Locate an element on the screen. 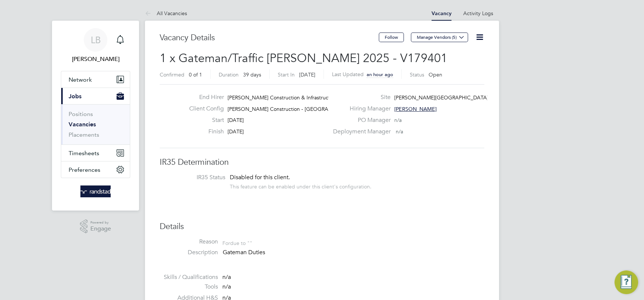 This screenshot has width=644, height=300. h3: Vacancy Details is located at coordinates (270, 38).